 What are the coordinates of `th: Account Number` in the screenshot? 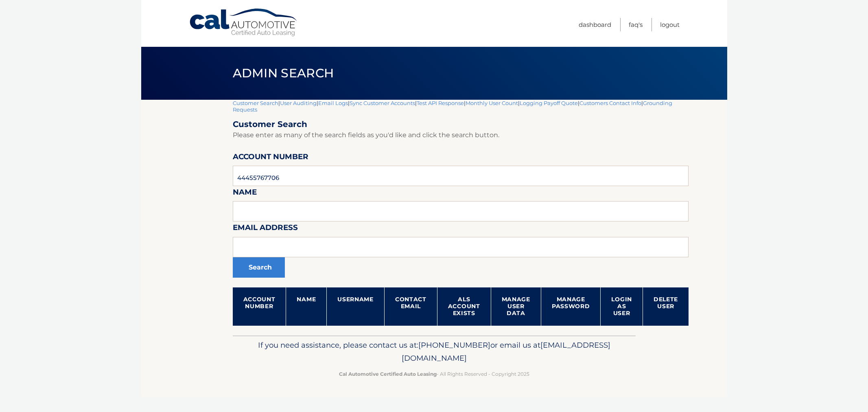 It's located at (259, 306).